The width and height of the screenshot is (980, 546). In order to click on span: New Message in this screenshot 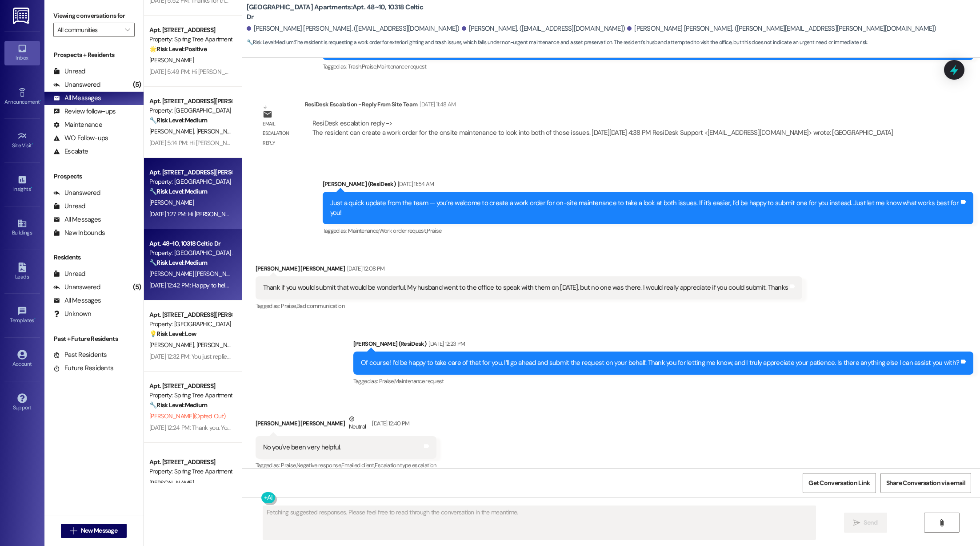, I will do `click(99, 530)`.